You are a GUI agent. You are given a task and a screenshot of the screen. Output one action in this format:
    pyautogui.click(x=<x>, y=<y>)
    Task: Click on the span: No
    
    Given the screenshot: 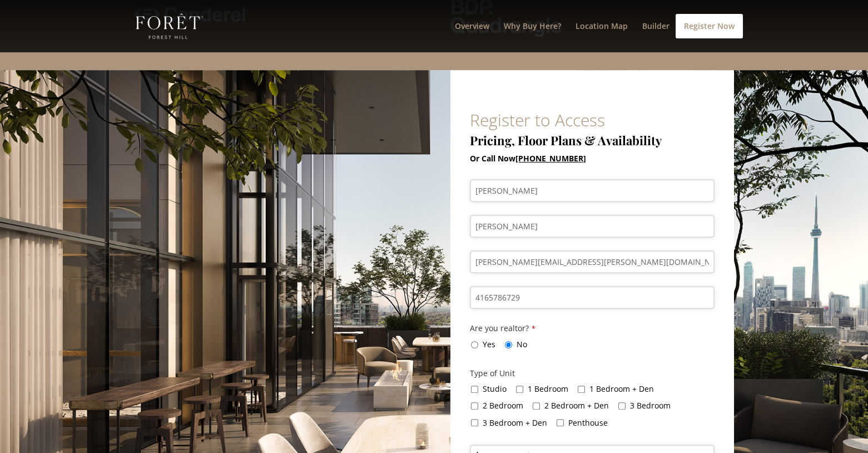 What is the action you would take?
    pyautogui.click(x=521, y=344)
    